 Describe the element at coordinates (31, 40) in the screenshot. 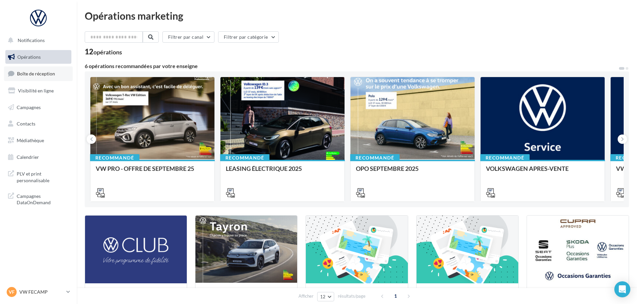

I see `span: Notifications` at that location.